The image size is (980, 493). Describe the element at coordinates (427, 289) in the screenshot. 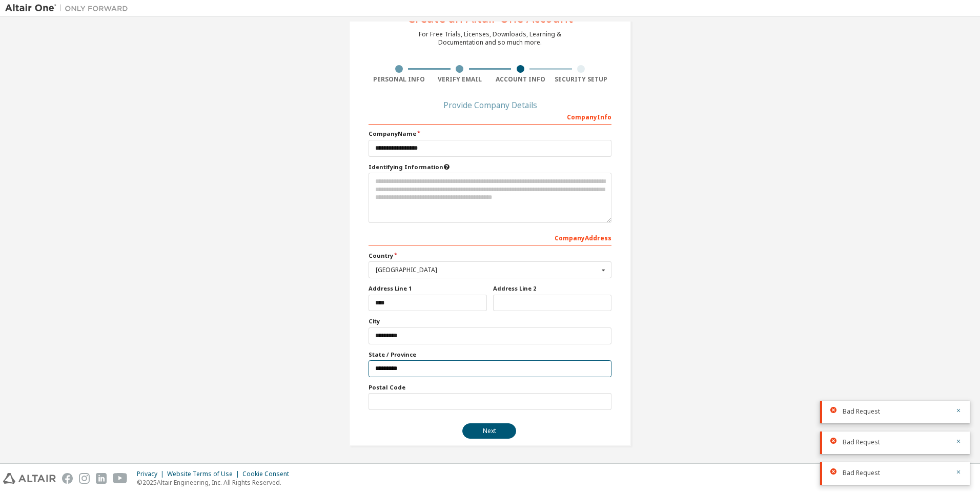

I see `label: Address Line 1` at that location.